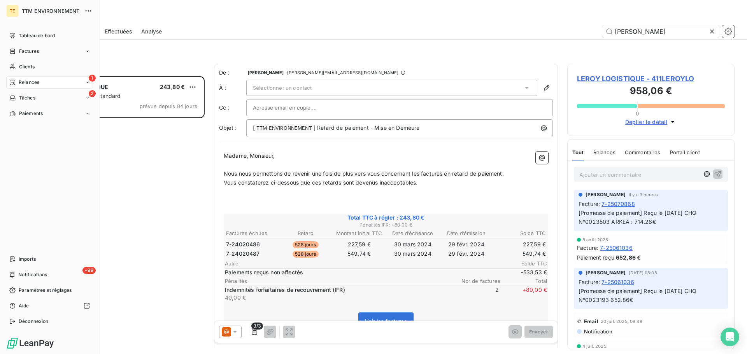 This screenshot has height=354, width=747. I want to click on span: Pénalités, so click(339, 281).